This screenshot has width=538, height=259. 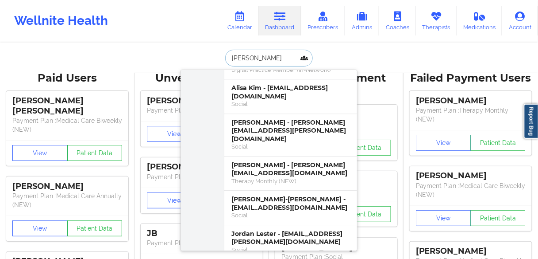 What do you see at coordinates (520, 21) in the screenshot?
I see `a: Account` at bounding box center [520, 21].